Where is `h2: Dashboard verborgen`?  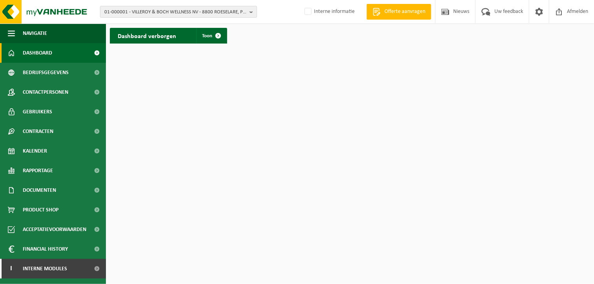 h2: Dashboard verborgen is located at coordinates (147, 35).